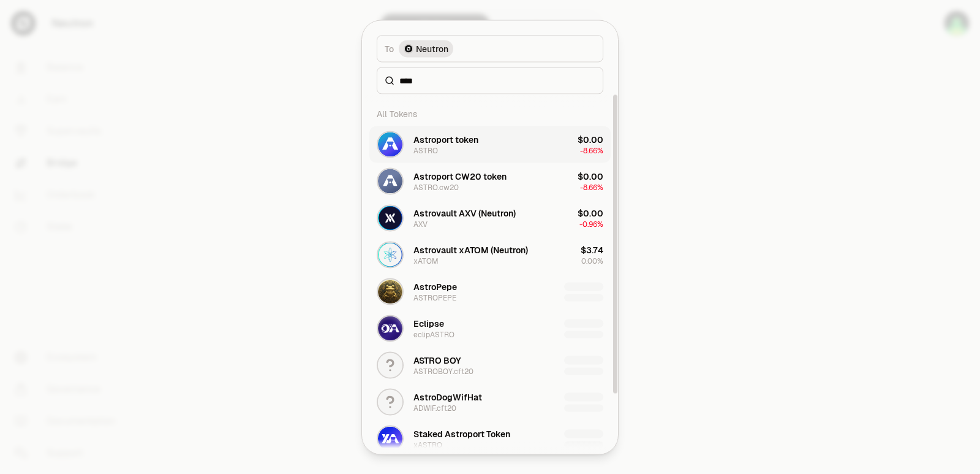 Image resolution: width=980 pixels, height=474 pixels. What do you see at coordinates (490, 365) in the screenshot?
I see `button: ASTRO BOYASTROBOY.cft20` at bounding box center [490, 365].